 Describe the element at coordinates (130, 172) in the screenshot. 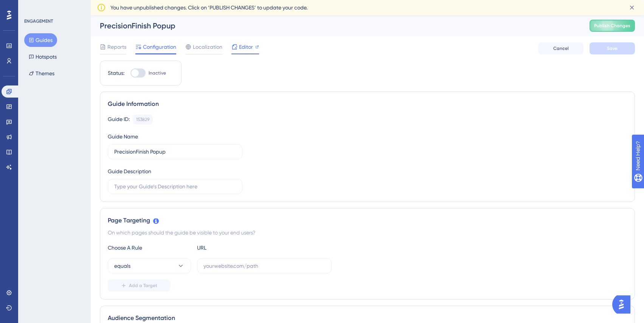

I see `div: Guide Description` at that location.